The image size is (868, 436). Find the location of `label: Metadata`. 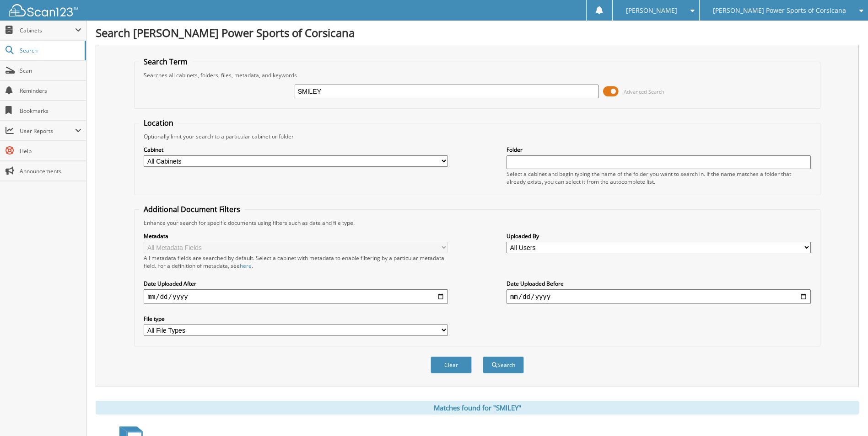

label: Metadata is located at coordinates (295, 236).